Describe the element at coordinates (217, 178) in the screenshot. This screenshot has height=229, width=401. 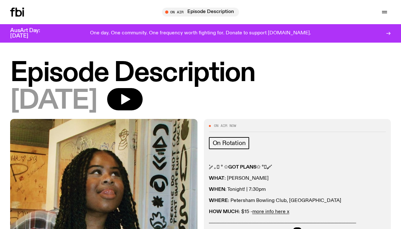
I see `strong: WHAT` at that location.